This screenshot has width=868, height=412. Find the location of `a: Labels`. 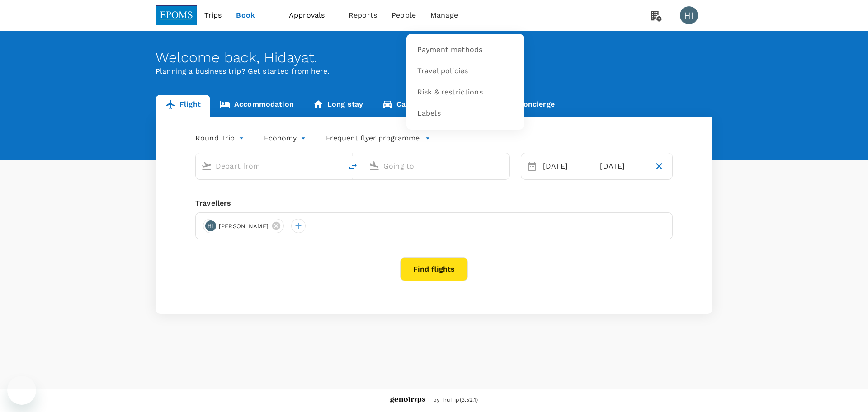

a: Labels is located at coordinates (465, 113).